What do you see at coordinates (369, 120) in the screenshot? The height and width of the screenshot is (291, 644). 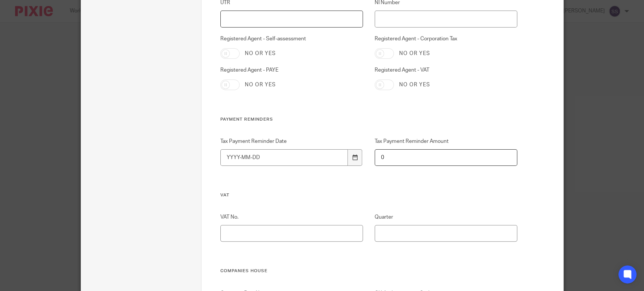 I see `h3: Payment reminders` at bounding box center [369, 120].